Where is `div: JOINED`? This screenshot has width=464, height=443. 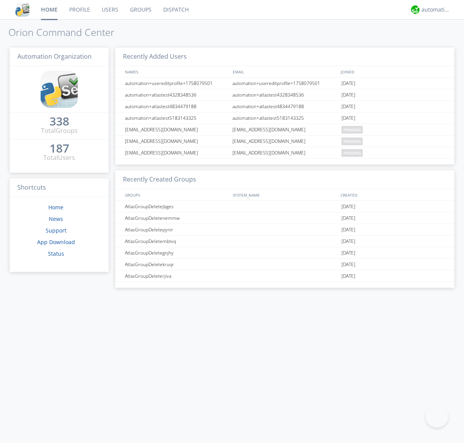 div: JOINED is located at coordinates (393, 71).